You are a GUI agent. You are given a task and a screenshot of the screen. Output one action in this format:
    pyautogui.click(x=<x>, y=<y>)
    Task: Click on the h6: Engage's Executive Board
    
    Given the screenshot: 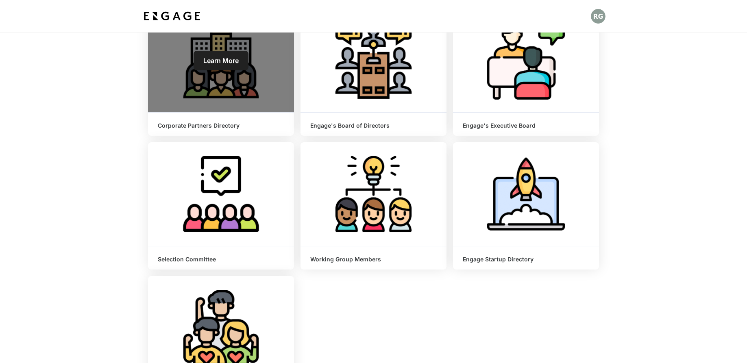 What is the action you would take?
    pyautogui.click(x=526, y=126)
    